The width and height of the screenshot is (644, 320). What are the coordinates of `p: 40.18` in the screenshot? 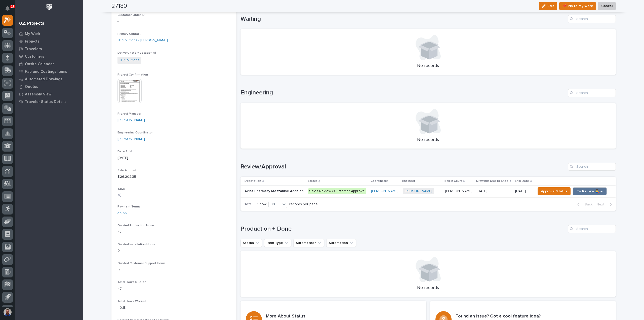 It's located at (174, 307).